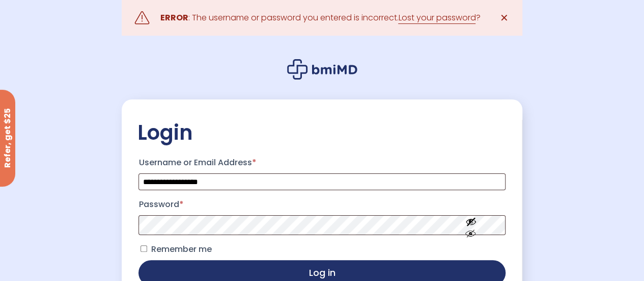 The height and width of the screenshot is (281, 644). Describe the element at coordinates (181, 249) in the screenshot. I see `span: Remember me` at that location.